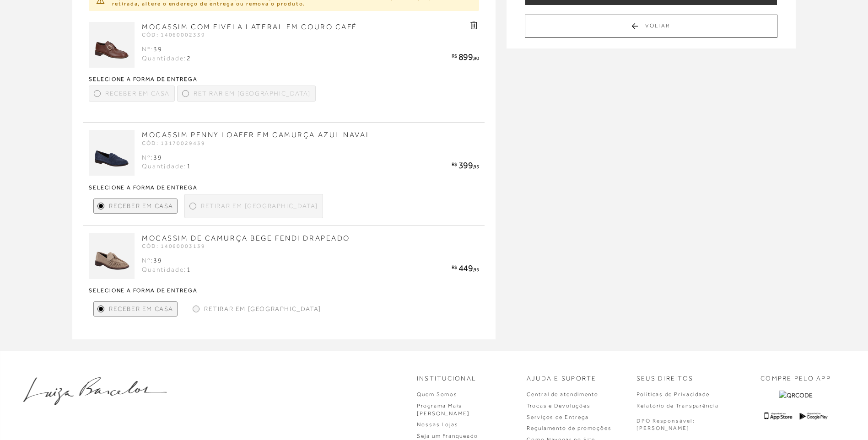 The width and height of the screenshot is (868, 440). What do you see at coordinates (476, 58) in the screenshot?
I see `span: ,90` at bounding box center [476, 58].